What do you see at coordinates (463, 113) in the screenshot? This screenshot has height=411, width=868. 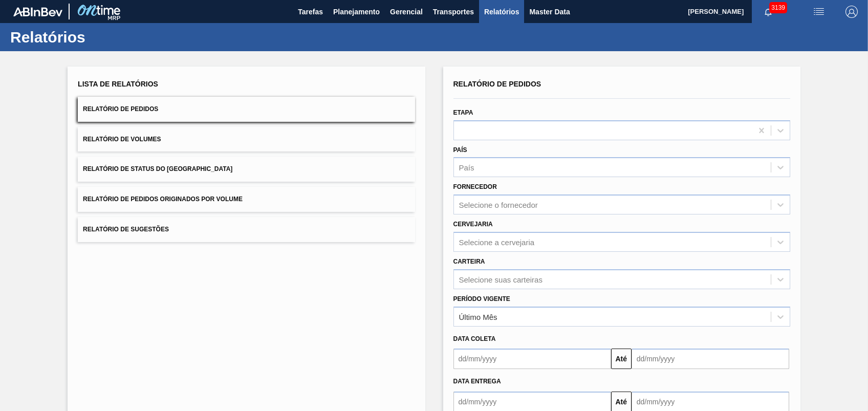 I see `label: Etapa` at bounding box center [463, 113].